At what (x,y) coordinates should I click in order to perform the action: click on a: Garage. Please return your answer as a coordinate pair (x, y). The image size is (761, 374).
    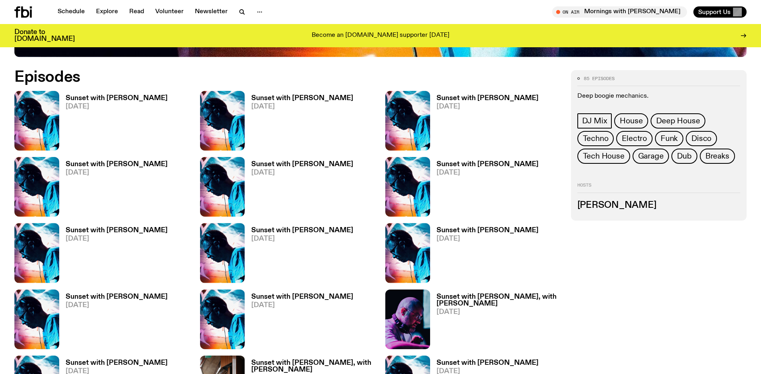
    Looking at the image, I should click on (651, 156).